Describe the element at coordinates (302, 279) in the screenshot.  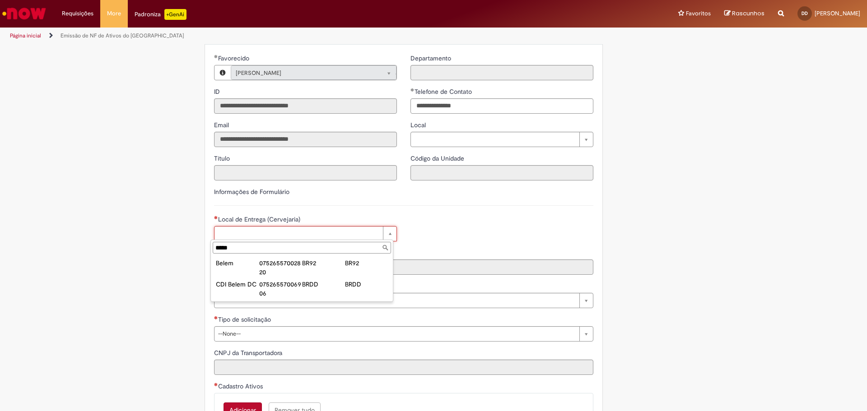
I see `ul: Local de Entrega (Cervejaria)` at that location.